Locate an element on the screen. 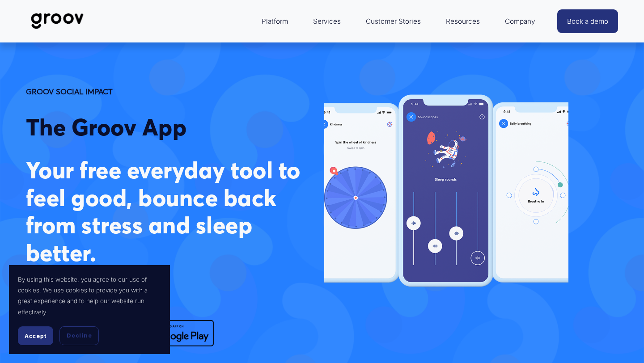  p: By using this website, you agree to our use of cookies. We use cookies to provide you with a grea... is located at coordinates (89, 296).